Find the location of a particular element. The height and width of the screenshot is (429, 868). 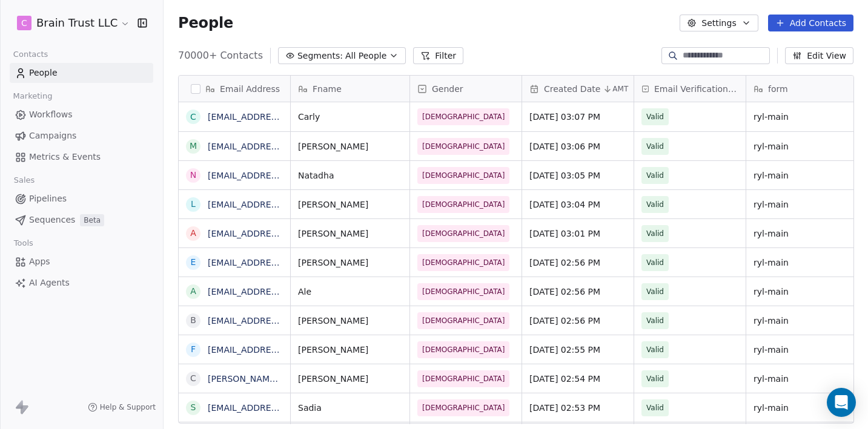

span: Beta is located at coordinates (92, 220).